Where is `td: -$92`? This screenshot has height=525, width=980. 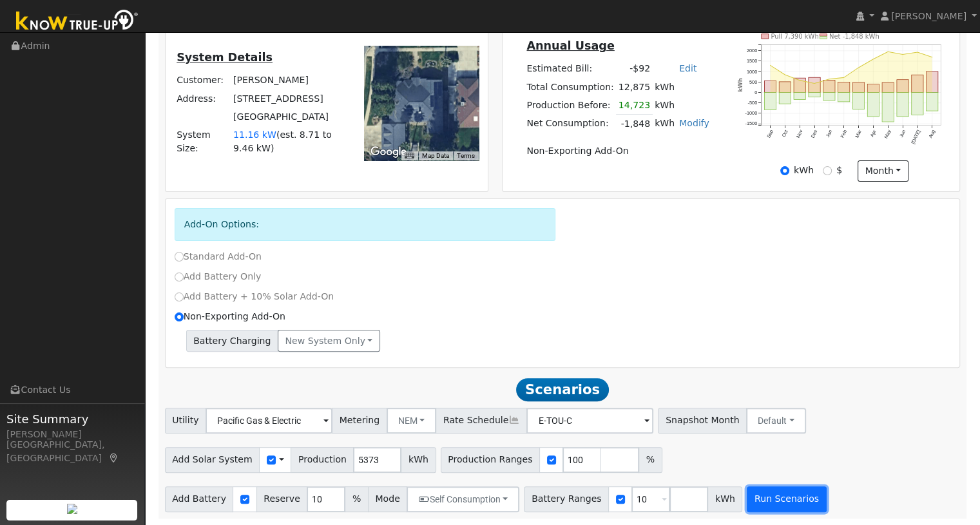 td: -$92 is located at coordinates (634, 69).